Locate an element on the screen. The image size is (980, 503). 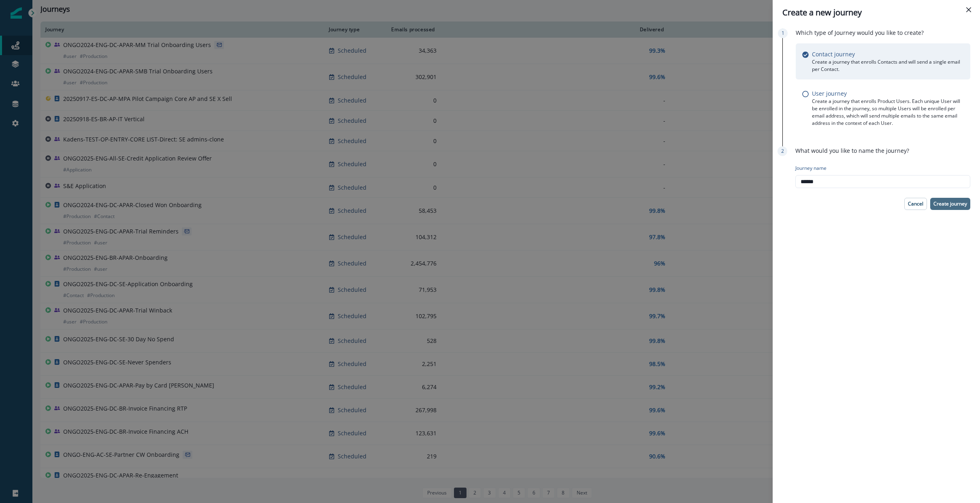
div: Create a new journey is located at coordinates (876, 13).